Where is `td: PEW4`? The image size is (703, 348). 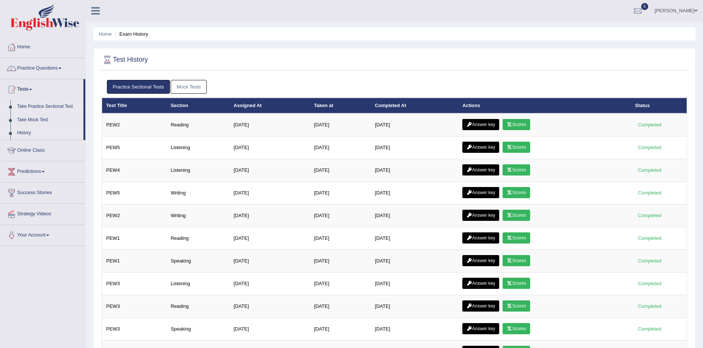 td: PEW4 is located at coordinates (134, 171).